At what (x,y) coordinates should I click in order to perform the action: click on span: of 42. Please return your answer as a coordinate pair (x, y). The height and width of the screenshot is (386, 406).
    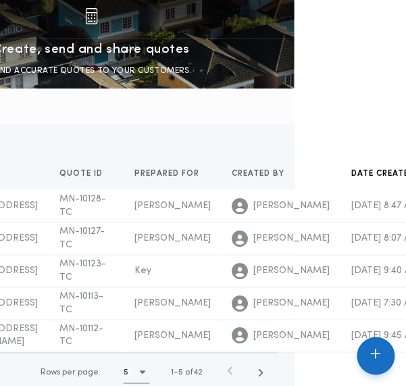
    Looking at the image, I should click on (194, 373).